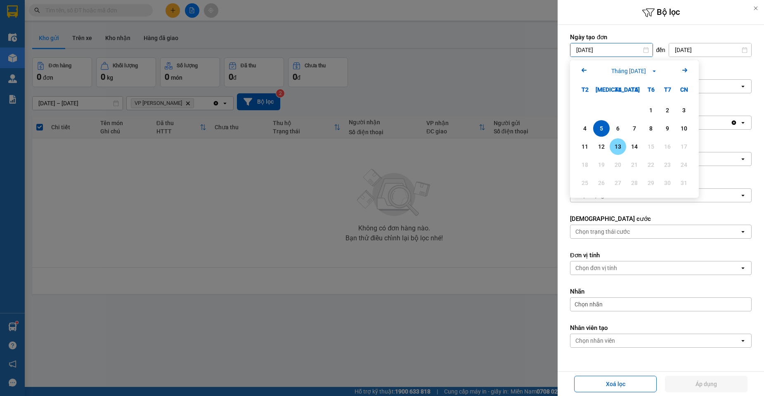 The image size is (764, 396). What do you see at coordinates (661, 291) in the screenshot?
I see `label: Nhãn` at bounding box center [661, 291].